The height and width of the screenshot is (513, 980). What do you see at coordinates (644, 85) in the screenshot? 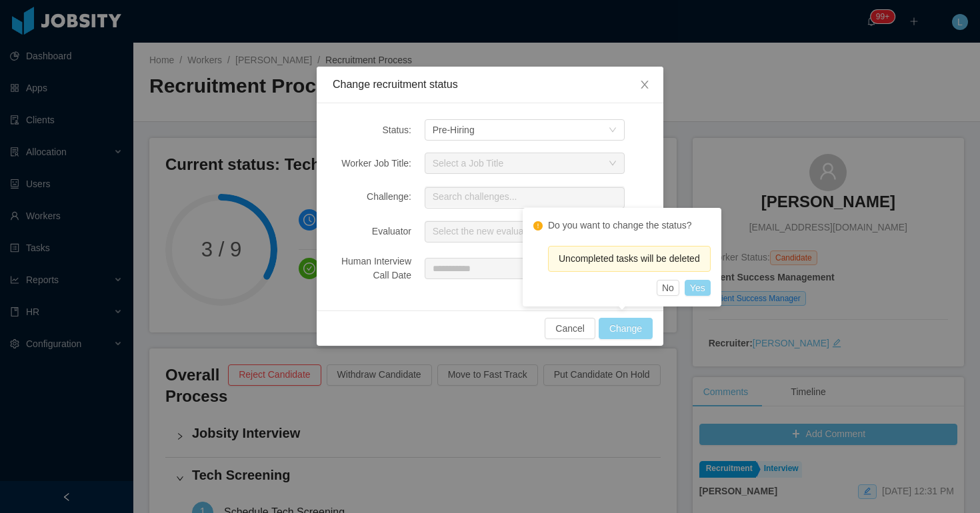
I see `i: icon: close` at bounding box center [644, 85].